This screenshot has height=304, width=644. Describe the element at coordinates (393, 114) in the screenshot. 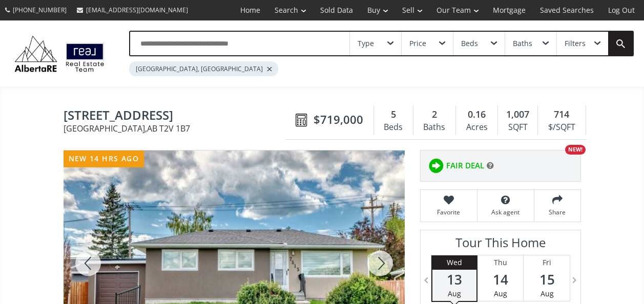

I see `div: 5` at that location.